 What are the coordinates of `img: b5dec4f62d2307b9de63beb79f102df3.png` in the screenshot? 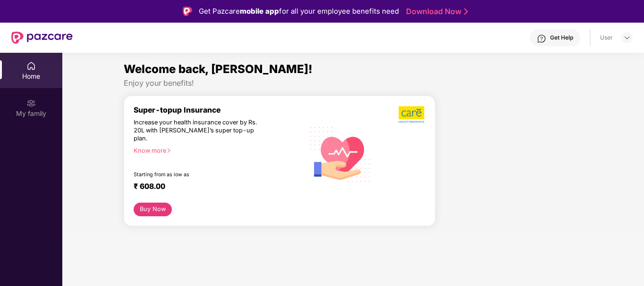 It's located at (412, 115).